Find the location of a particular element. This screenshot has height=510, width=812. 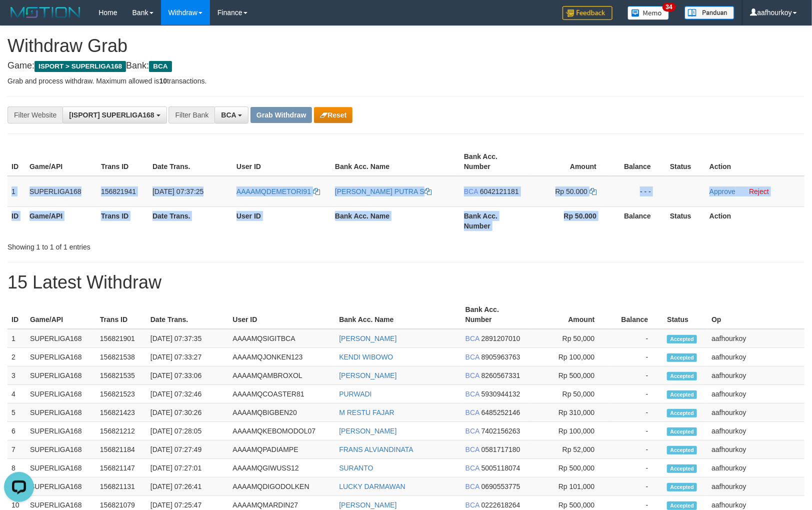

img: MOTION_logo.png is located at coordinates (45, 12).